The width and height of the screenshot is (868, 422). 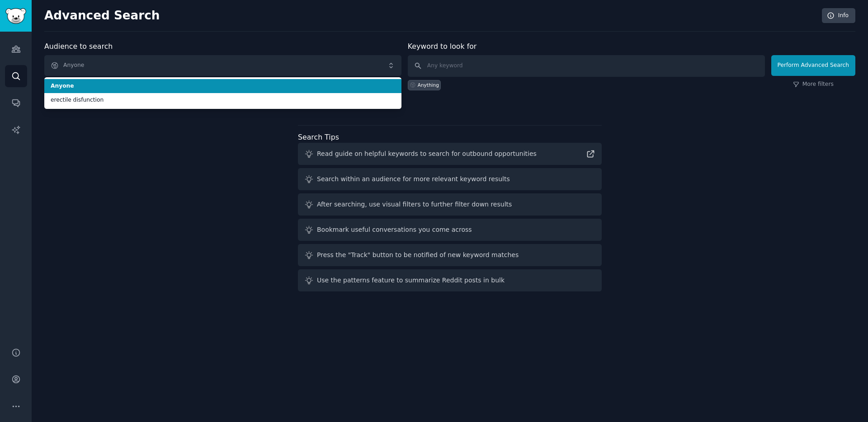 What do you see at coordinates (414, 179) in the screenshot?
I see `div: Search within an audience for more relevant keyword results` at bounding box center [414, 179].